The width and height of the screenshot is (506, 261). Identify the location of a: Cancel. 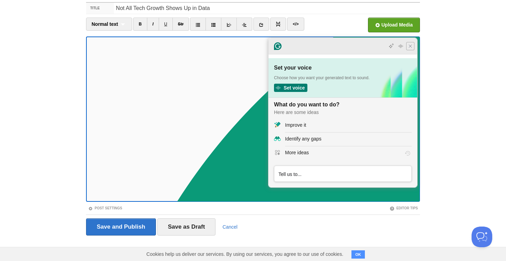
(230, 227).